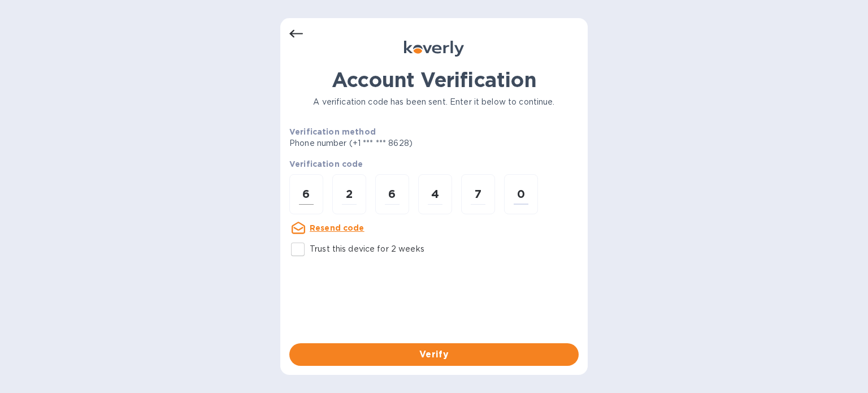 This screenshot has height=393, width=868. Describe the element at coordinates (367, 249) in the screenshot. I see `p: Trust this device for 2 weeks` at that location.